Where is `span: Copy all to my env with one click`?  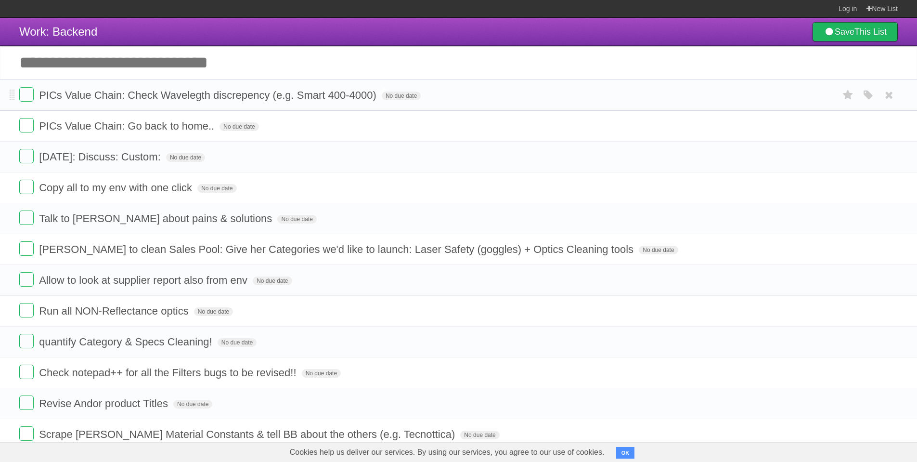 span: Copy all to my env with one click is located at coordinates (116, 187).